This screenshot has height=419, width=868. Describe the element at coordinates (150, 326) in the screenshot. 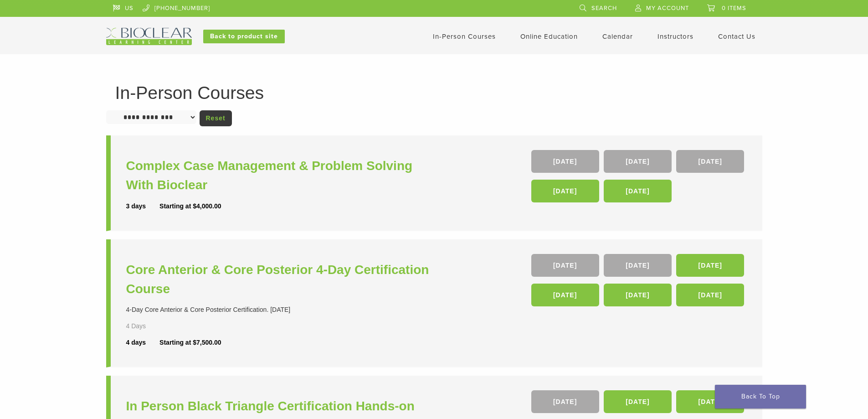

I see `div: 4 Days` at that location.